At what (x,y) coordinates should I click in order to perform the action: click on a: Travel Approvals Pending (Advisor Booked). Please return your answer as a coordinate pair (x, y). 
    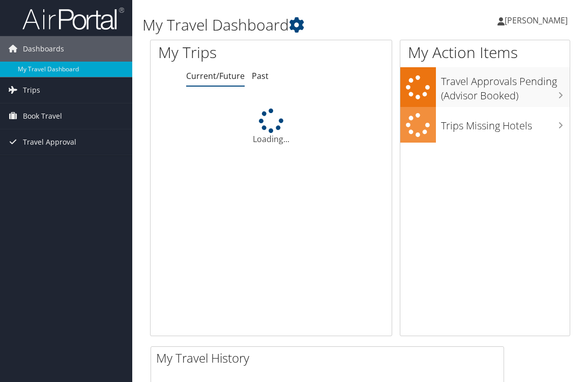
    Looking at the image, I should click on (484, 87).